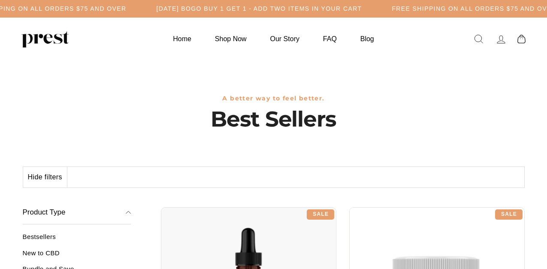 Image resolution: width=547 pixels, height=269 pixels. What do you see at coordinates (45, 177) in the screenshot?
I see `button: Hide filters` at bounding box center [45, 177].